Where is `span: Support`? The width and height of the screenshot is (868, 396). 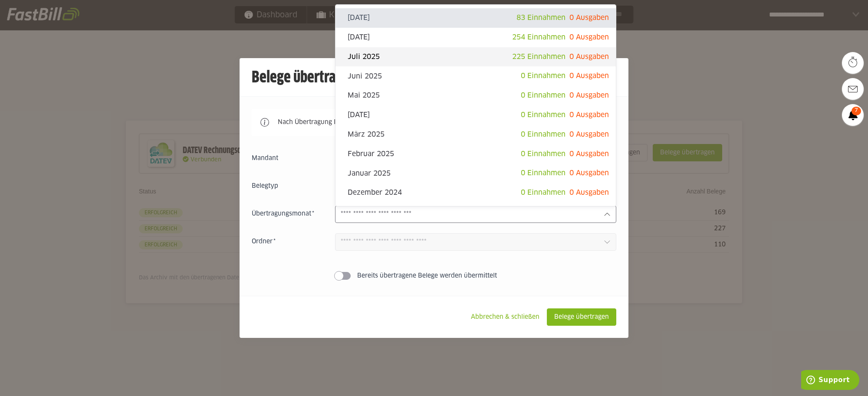 span: Support is located at coordinates (33, 10).